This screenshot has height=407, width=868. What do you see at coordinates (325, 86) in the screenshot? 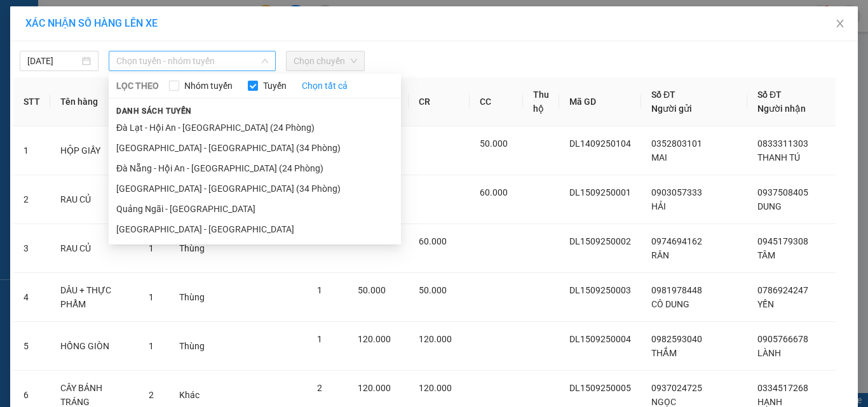
I see `a: Chọn tất cả` at bounding box center [325, 86].